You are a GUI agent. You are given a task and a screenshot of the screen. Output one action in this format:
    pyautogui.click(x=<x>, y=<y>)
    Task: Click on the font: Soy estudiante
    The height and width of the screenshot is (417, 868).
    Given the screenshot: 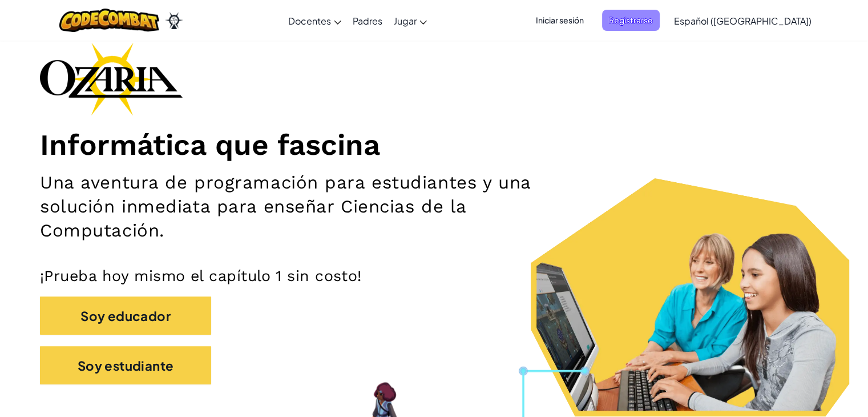 What is the action you would take?
    pyautogui.click(x=126, y=365)
    